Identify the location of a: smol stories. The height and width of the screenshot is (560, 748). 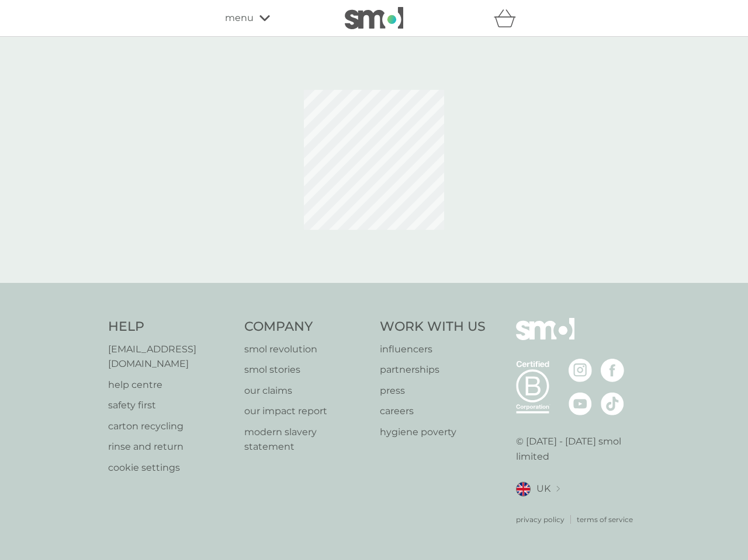
(306, 370).